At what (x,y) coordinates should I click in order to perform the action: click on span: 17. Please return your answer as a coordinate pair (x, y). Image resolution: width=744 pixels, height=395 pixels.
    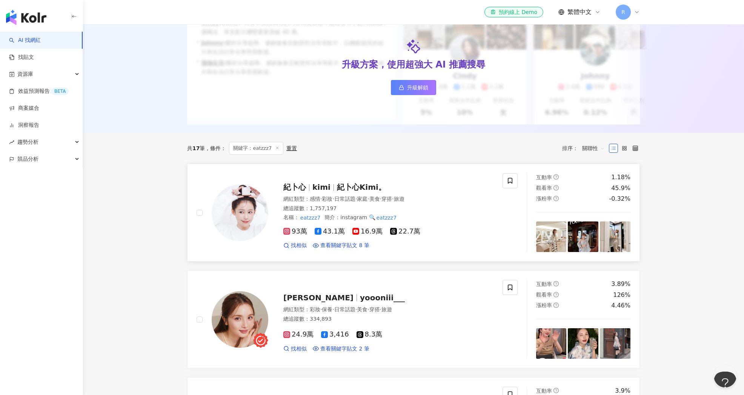
    Looking at the image, I should click on (196, 148).